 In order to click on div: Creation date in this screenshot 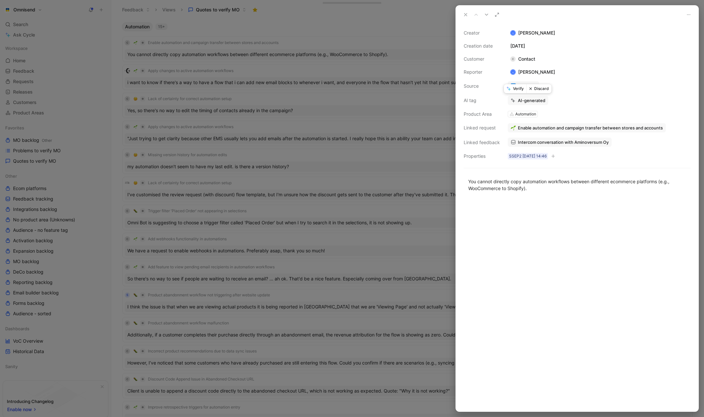, I will do `click(481, 46)`.